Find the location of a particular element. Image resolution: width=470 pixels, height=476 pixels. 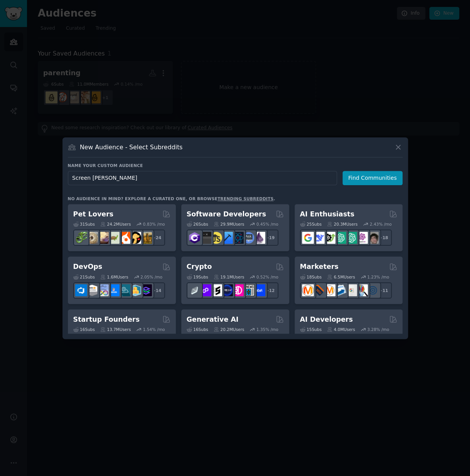

img: ArtificalIntelligence is located at coordinates (373, 238).